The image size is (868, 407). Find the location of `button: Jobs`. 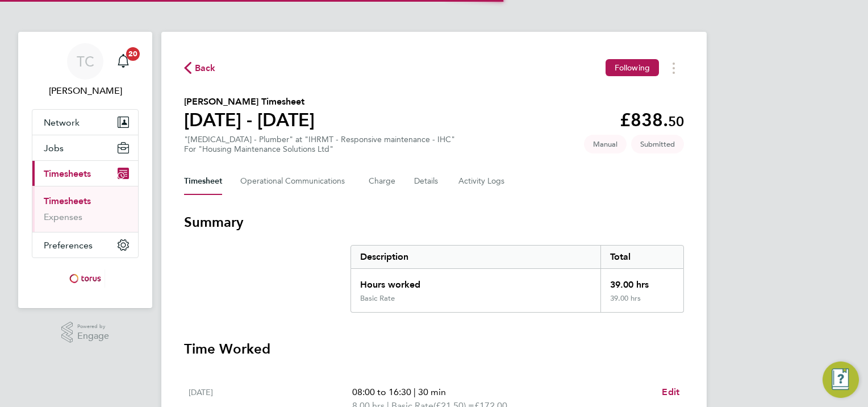

button: Jobs is located at coordinates (86, 148).